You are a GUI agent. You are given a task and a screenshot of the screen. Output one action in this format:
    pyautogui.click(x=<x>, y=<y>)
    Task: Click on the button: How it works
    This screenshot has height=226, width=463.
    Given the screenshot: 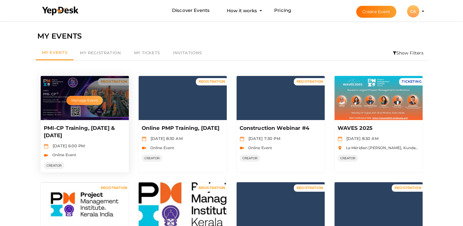 What is the action you would take?
    pyautogui.click(x=242, y=10)
    